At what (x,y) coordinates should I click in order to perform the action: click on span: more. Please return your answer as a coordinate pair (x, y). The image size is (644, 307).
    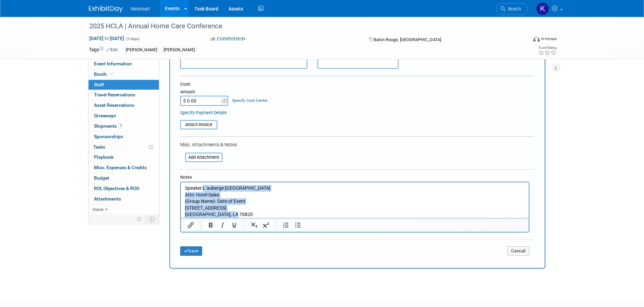
    Looking at the image, I should click on (98, 209).